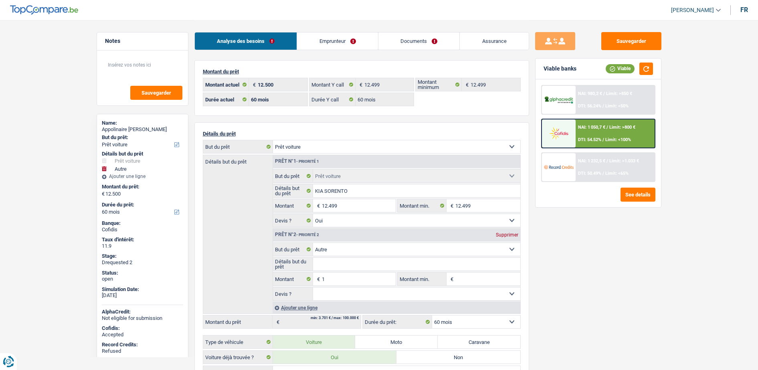 Image resolution: width=758 pixels, height=370 pixels. What do you see at coordinates (142, 41) in the screenshot?
I see `h5: Notes` at bounding box center [142, 41].